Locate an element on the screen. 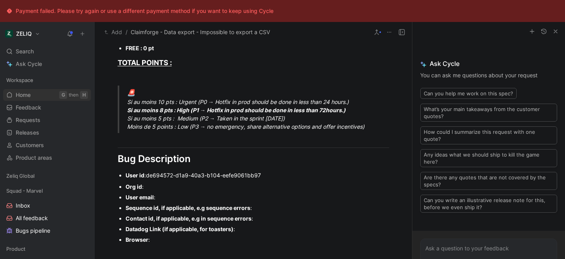 The width and height of the screenshot is (565, 259). div: Squad - Marvel is located at coordinates (47, 191).